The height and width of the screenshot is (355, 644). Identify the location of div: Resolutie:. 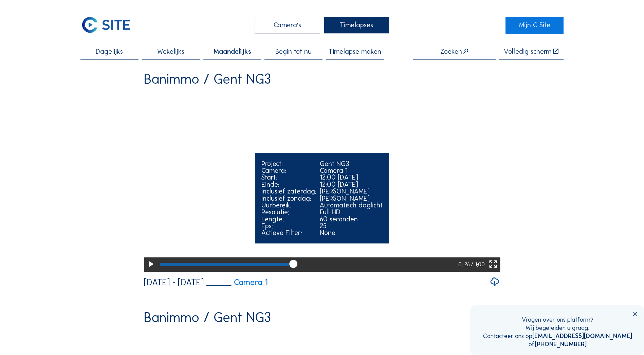
(289, 212).